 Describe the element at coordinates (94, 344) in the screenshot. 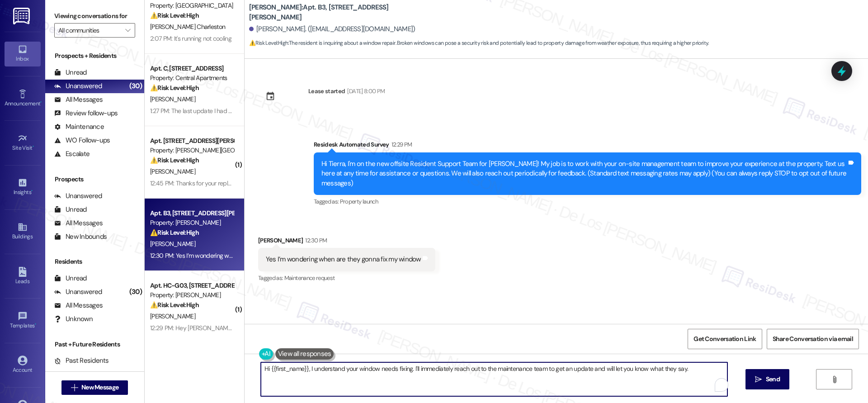

I see `div: Past + Future Residents` at that location.